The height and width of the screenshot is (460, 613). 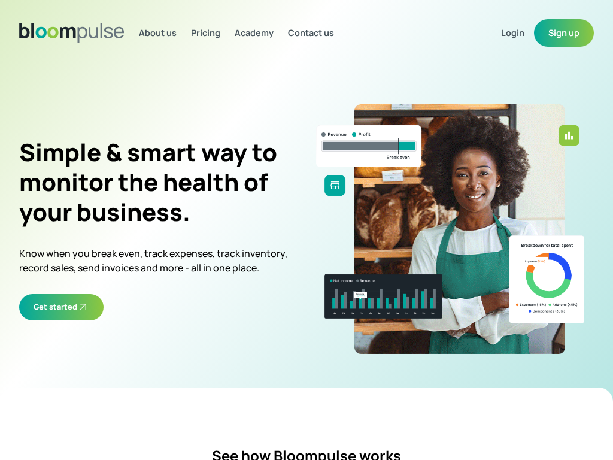 I want to click on span: Pricing, so click(x=205, y=32).